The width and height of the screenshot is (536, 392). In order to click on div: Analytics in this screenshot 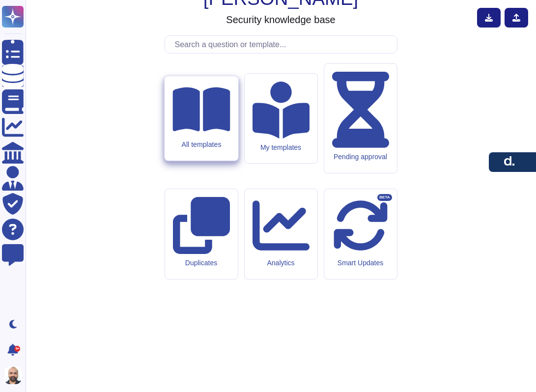, I will do `click(281, 263)`.